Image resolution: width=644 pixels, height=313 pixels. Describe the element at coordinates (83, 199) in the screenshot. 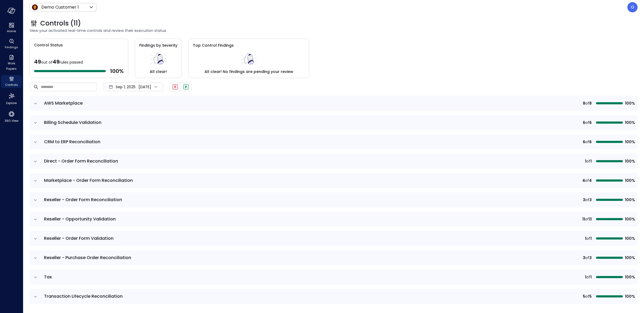

I see `span: Reseller - Order Form Reconciliation` at that location.